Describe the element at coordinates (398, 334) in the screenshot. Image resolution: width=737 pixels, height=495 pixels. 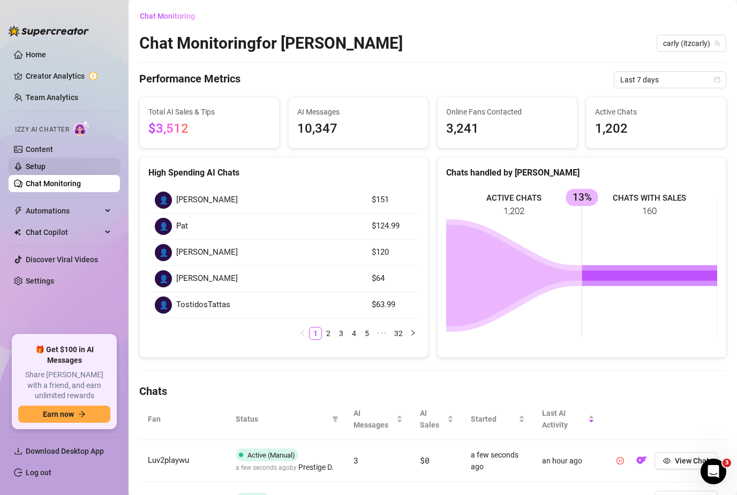
I see `a: 32` at that location.